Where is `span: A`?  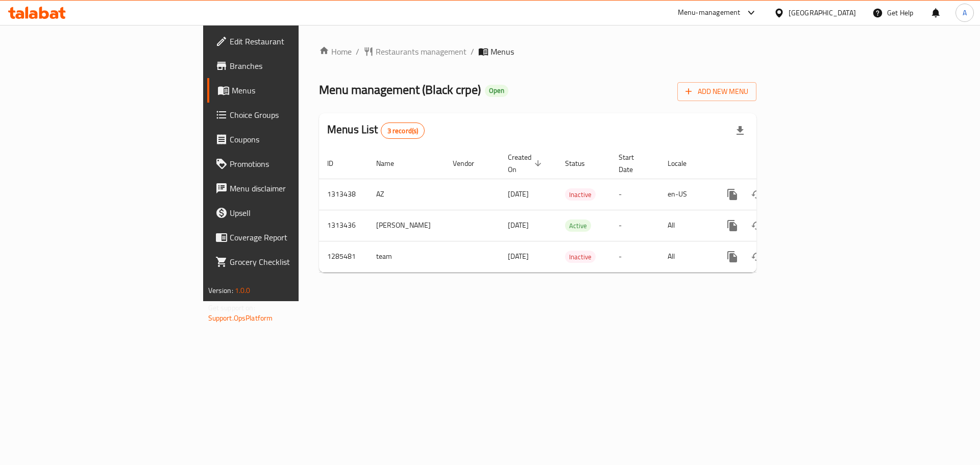 span: A is located at coordinates (965, 13).